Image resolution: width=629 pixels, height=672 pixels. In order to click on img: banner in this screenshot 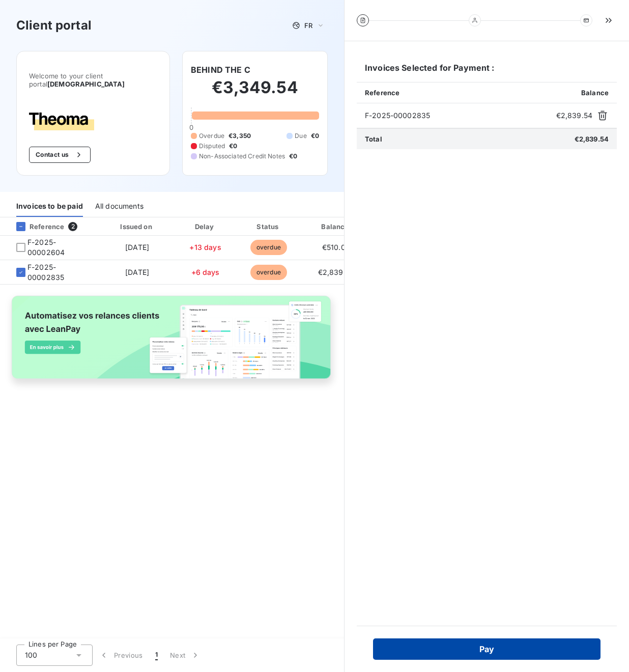, I will do `click(172, 342)`.